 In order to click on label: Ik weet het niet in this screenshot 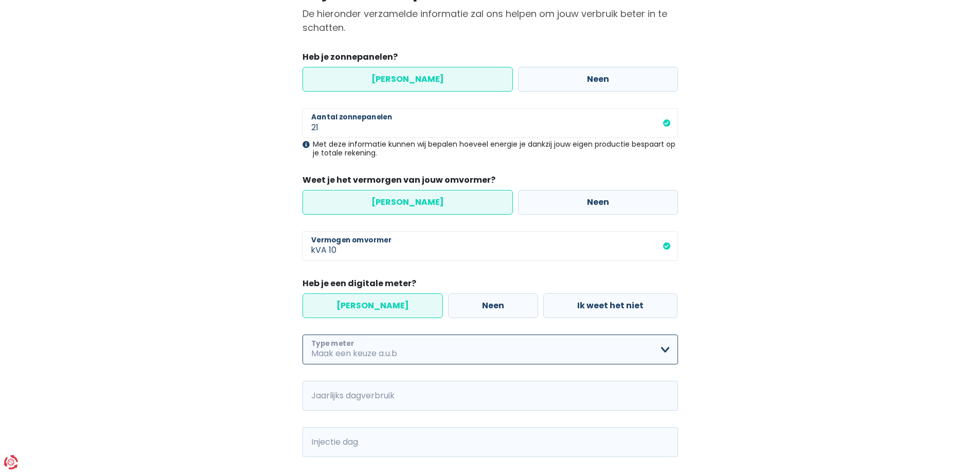, I will do `click(610, 306)`.